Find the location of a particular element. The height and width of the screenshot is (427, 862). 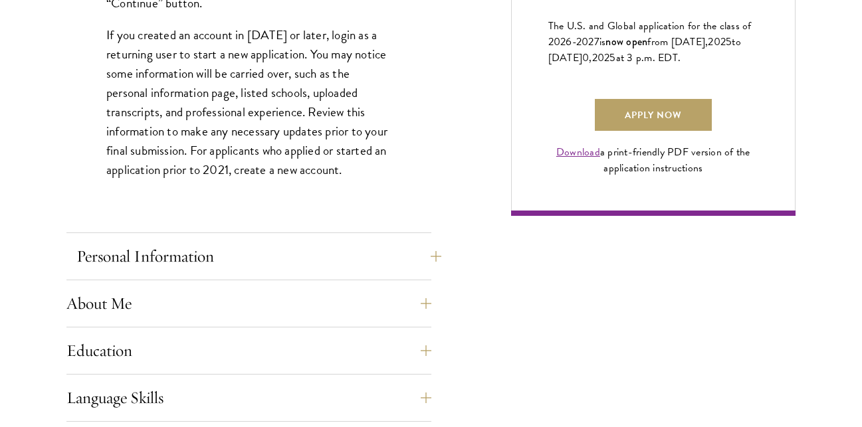

span: at 3 p.m. EDT. is located at coordinates (649, 58).